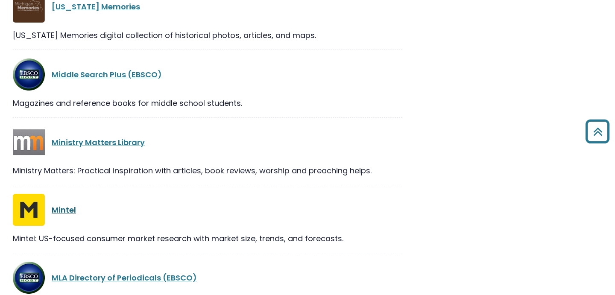 The height and width of the screenshot is (295, 615). What do you see at coordinates (208, 103) in the screenshot?
I see `div: Magazines and reference books for middle school students.` at bounding box center [208, 103].